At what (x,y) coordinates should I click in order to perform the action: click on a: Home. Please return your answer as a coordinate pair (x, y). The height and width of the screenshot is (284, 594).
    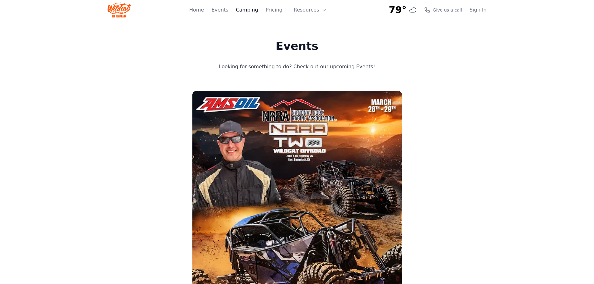
    Looking at the image, I should click on (197, 10).